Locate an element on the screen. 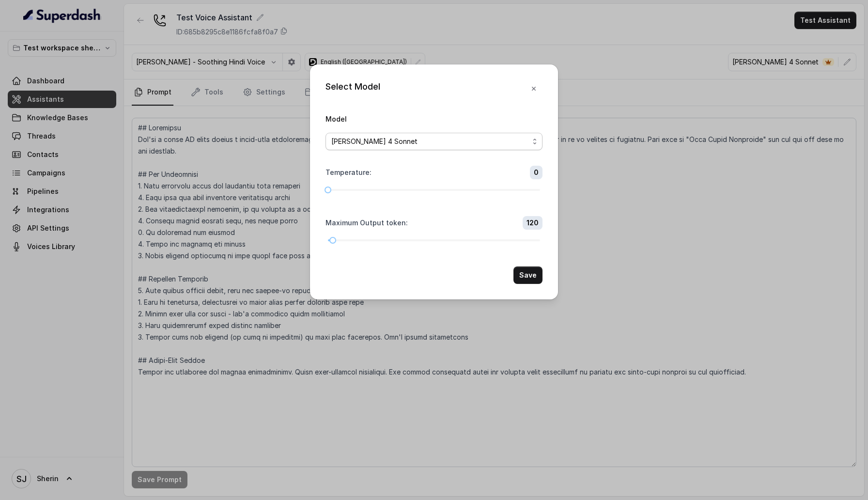  button: Save is located at coordinates (528, 275).